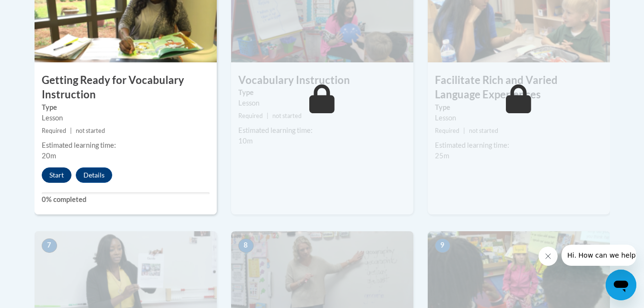 The width and height of the screenshot is (644, 308). I want to click on span: 20m, so click(49, 156).